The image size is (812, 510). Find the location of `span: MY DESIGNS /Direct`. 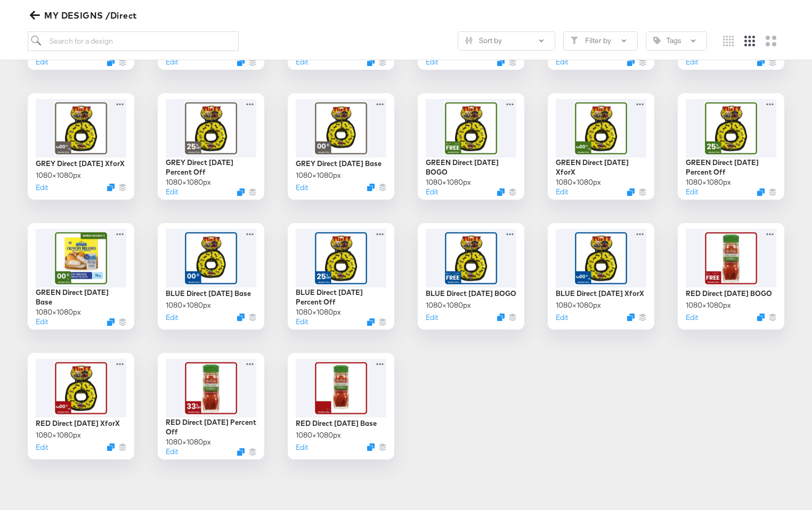

span: MY DESIGNS /Direct is located at coordinates (84, 15).